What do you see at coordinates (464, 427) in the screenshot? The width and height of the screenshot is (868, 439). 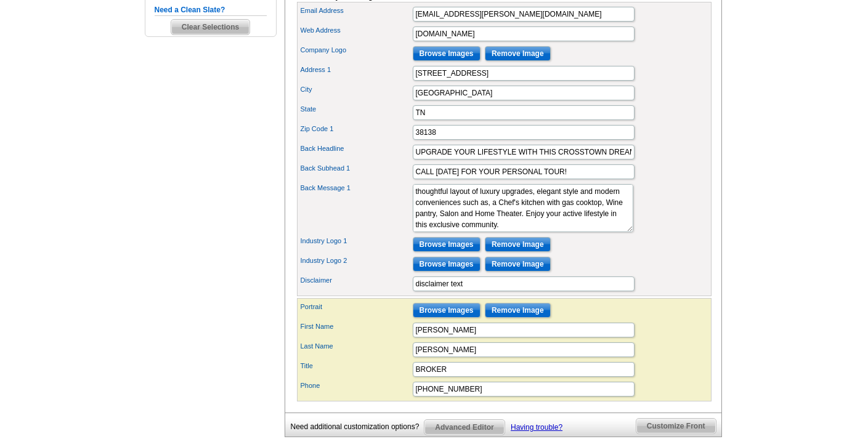 I see `span: Advanced Editor` at bounding box center [464, 427].